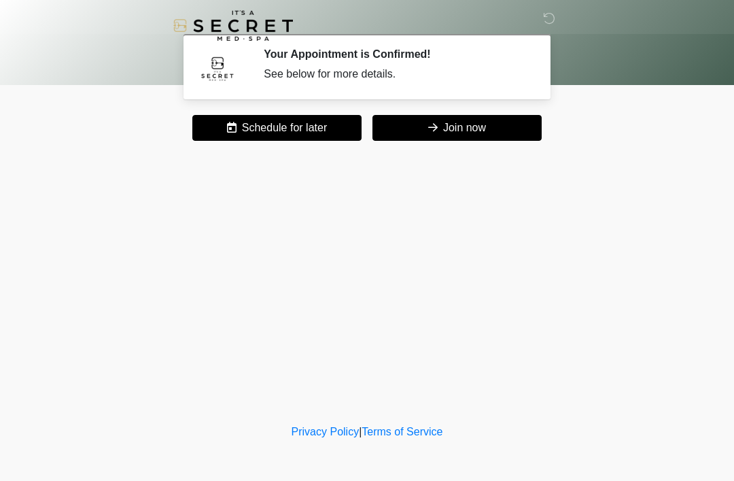  What do you see at coordinates (233, 25) in the screenshot?
I see `img: It's A Secret Med Spa Logo` at bounding box center [233, 25].